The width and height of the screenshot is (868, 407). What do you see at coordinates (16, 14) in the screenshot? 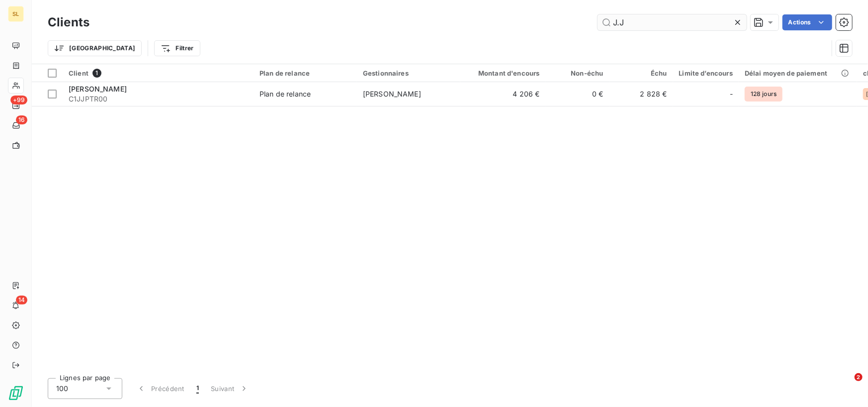
I see `div: SL` at bounding box center [16, 14].